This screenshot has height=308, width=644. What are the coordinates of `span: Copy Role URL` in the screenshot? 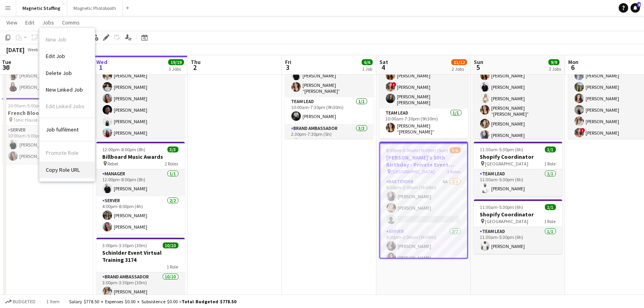 It's located at (63, 170).